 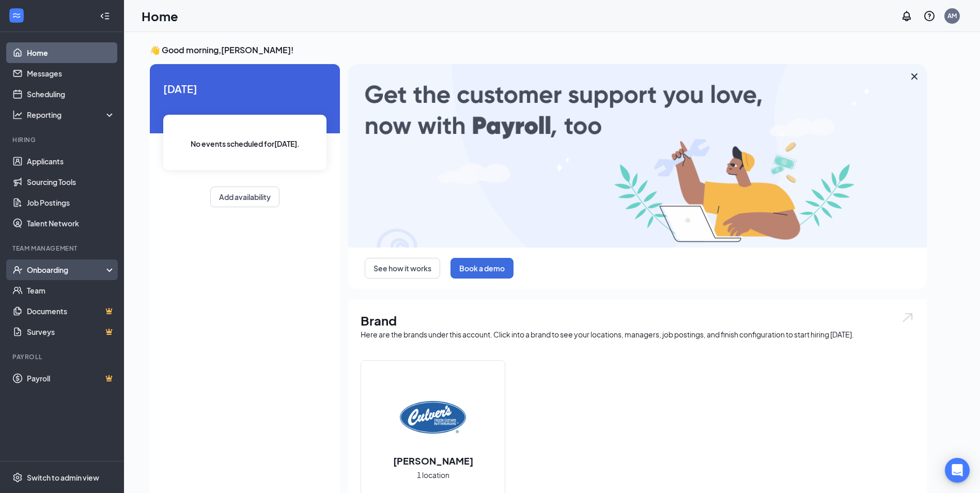 I want to click on div: AM, so click(x=952, y=16).